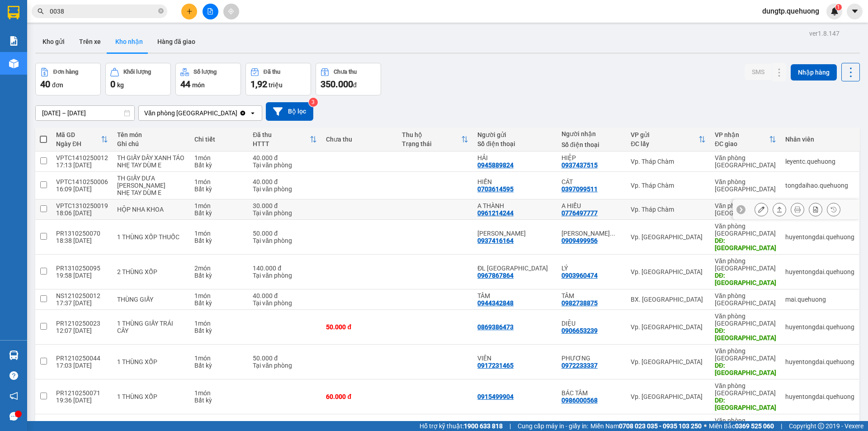  I want to click on button: Đã thu1,92 triệu, so click(278, 79).